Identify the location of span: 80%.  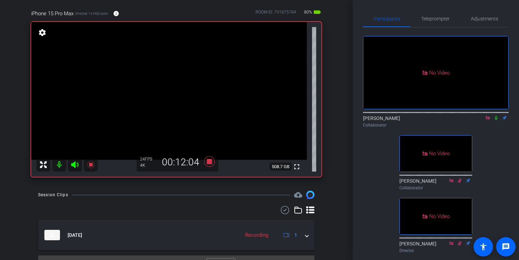
(308, 12).